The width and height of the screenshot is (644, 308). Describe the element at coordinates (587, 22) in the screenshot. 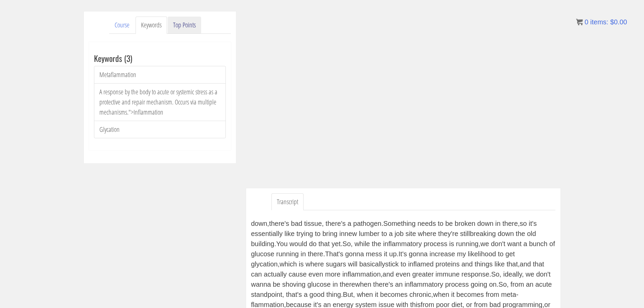

I see `span: 0` at that location.